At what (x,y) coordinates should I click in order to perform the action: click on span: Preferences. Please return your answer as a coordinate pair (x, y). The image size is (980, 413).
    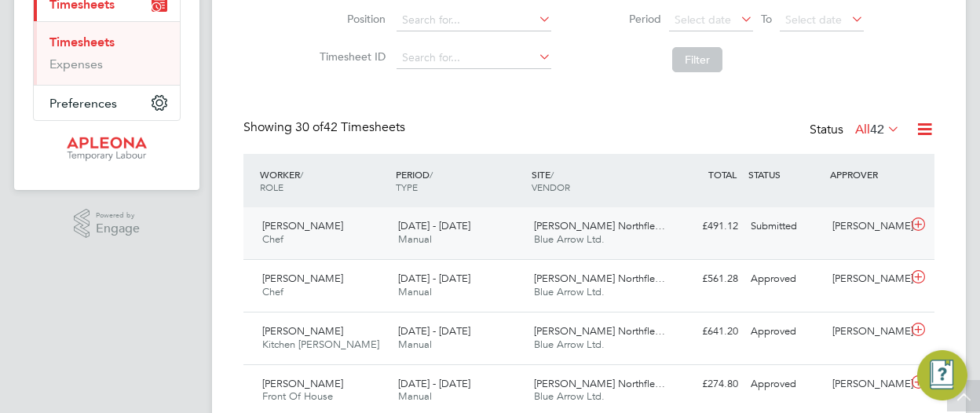
    Looking at the image, I should click on (83, 103).